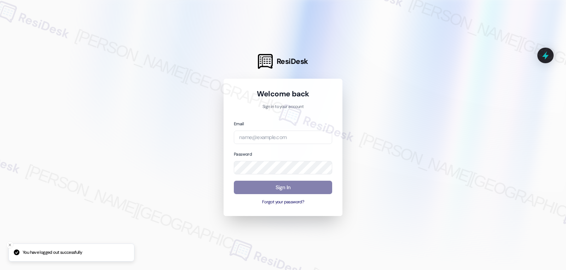 The image size is (566, 270). Describe the element at coordinates (283, 188) in the screenshot. I see `button: Sign In` at that location.